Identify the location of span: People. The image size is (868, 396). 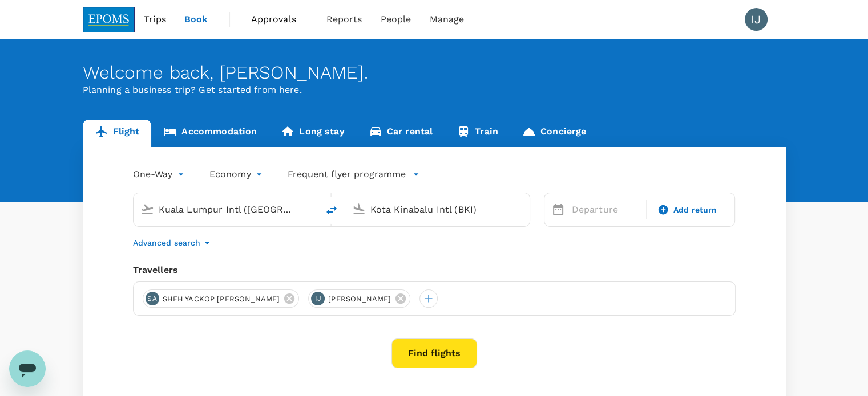
(396, 20).